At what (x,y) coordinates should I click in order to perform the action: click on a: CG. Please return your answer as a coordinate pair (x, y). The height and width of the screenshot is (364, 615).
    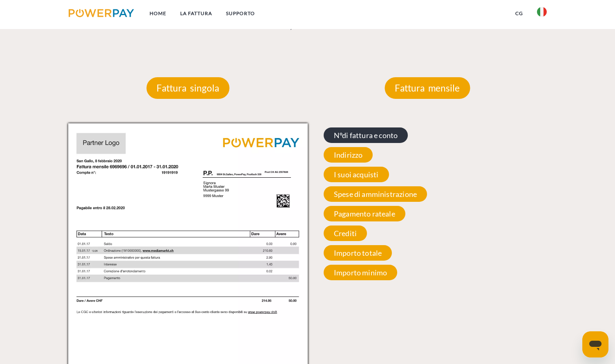
    Looking at the image, I should click on (519, 13).